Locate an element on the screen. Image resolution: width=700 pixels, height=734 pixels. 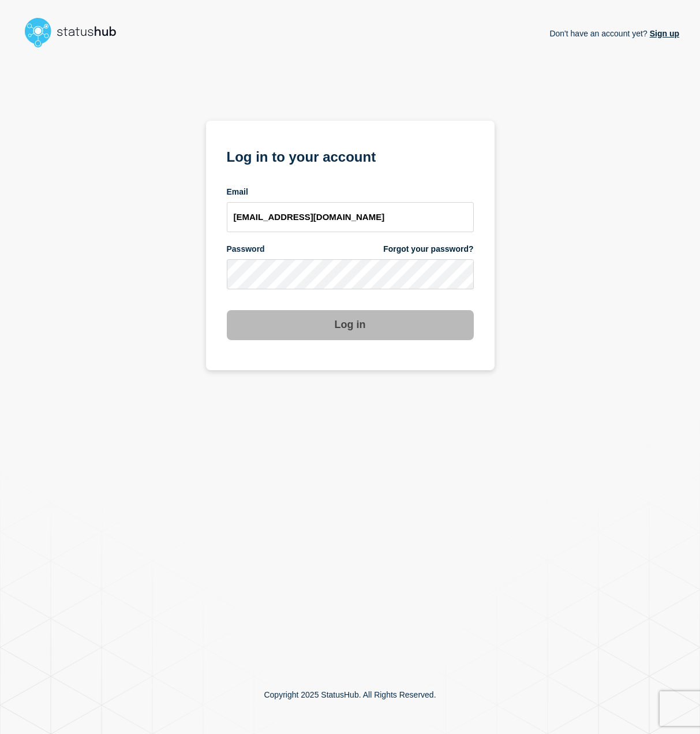
p: Copyright 2025 StatusHub. All Rights Reserved. is located at coordinates (350, 695).